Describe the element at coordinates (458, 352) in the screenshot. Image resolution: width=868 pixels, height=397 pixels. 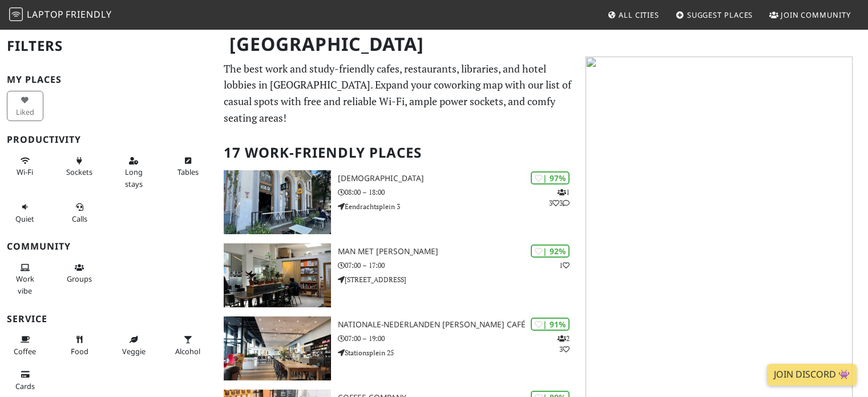
I see `p: Stationsplein 25` at that location.